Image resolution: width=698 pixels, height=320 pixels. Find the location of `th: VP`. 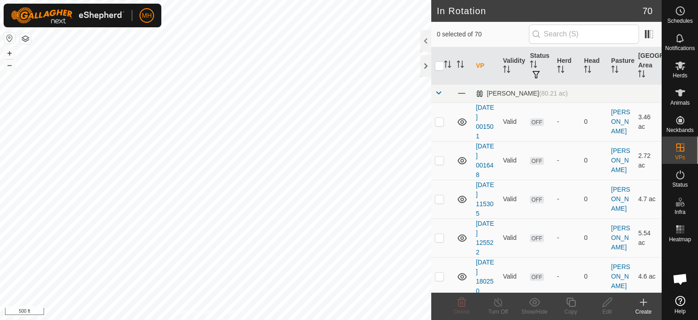

th: VP is located at coordinates (486, 66).